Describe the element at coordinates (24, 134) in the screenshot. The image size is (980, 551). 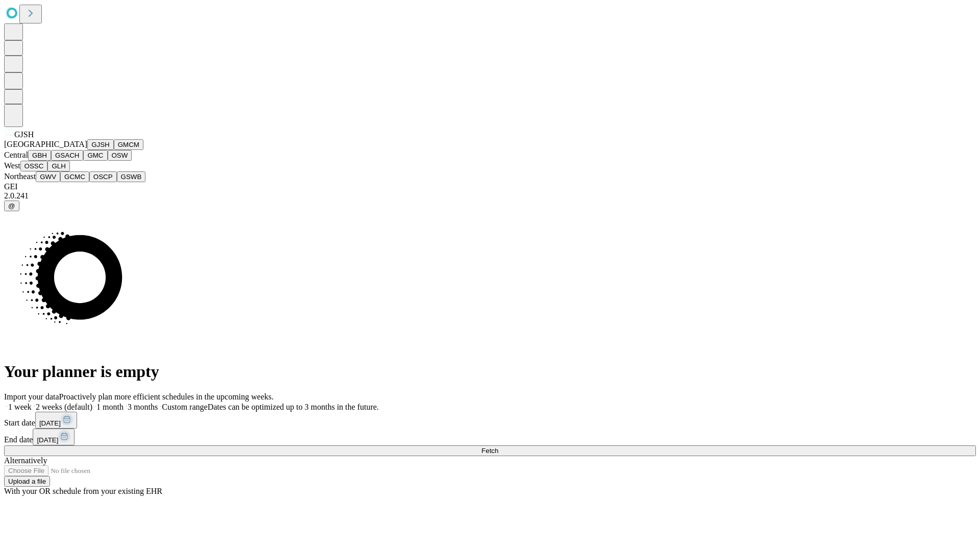
I see `span: GJSH` at that location.